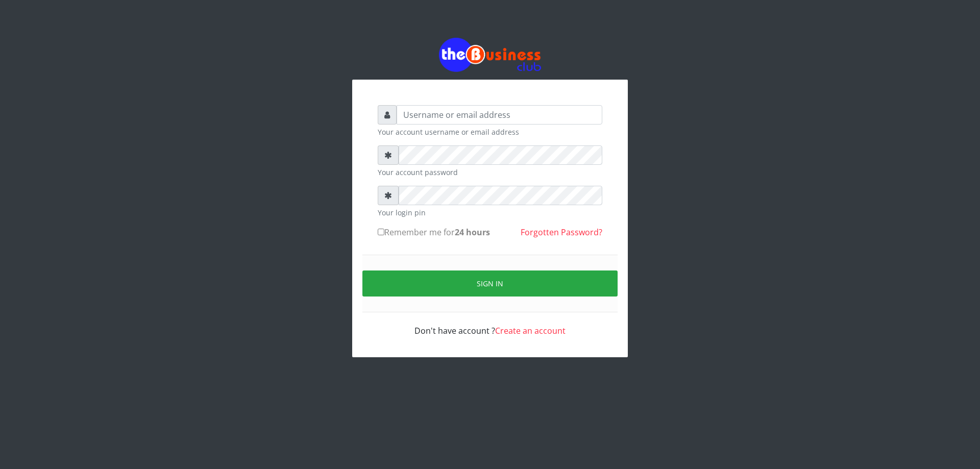 The image size is (980, 469). What do you see at coordinates (490, 283) in the screenshot?
I see `button: Sign in` at bounding box center [490, 283].